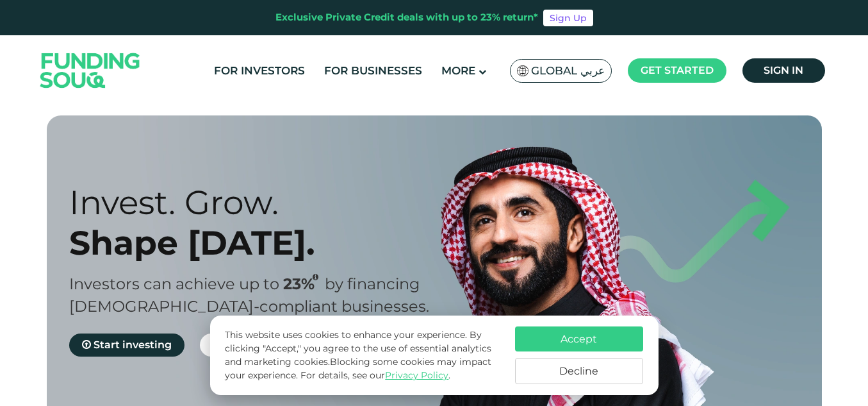 This screenshot has height=406, width=868. Describe the element at coordinates (358, 368) in the screenshot. I see `span: Blocking some cookies may impact your experience.` at that location.